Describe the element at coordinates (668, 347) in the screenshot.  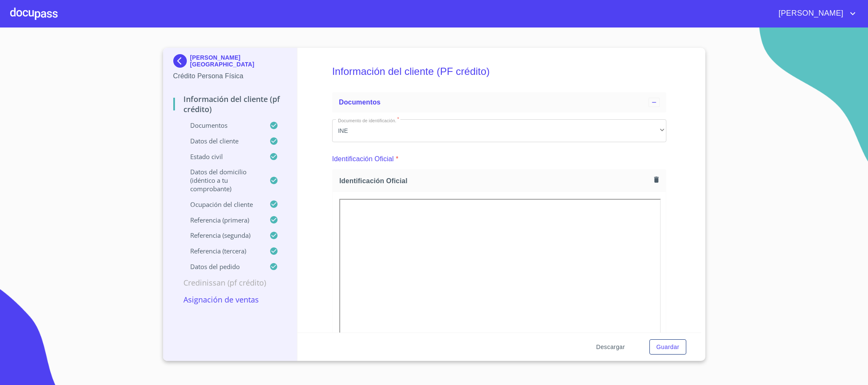
I see `span: Guardar` at that location.